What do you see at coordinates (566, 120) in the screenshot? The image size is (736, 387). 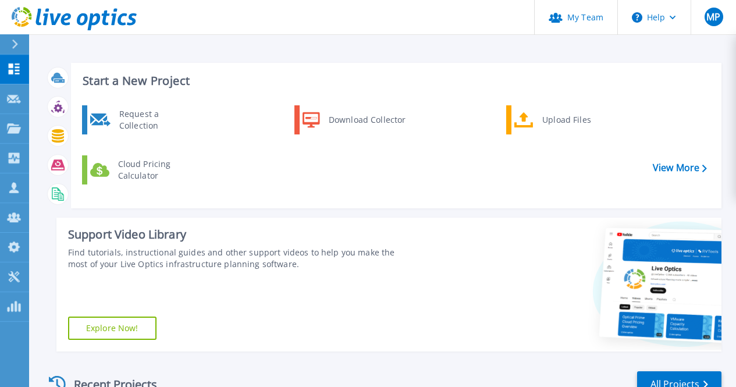 I see `a: Upload Files` at bounding box center [566, 120].